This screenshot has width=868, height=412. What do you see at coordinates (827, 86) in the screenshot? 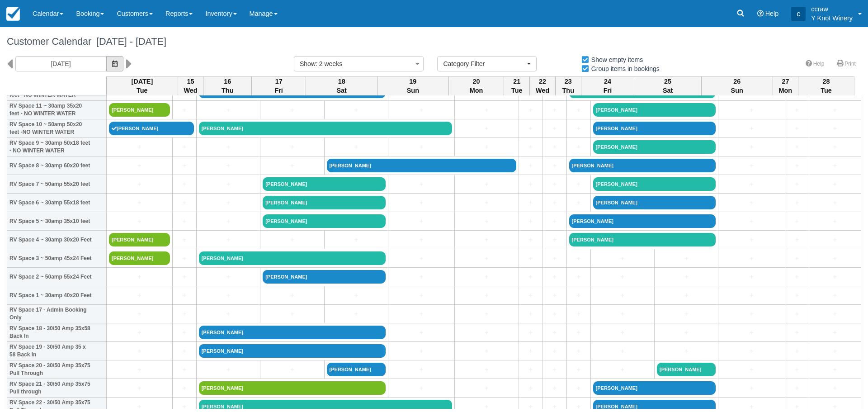
I see `th: 28 Tue` at bounding box center [827, 86].